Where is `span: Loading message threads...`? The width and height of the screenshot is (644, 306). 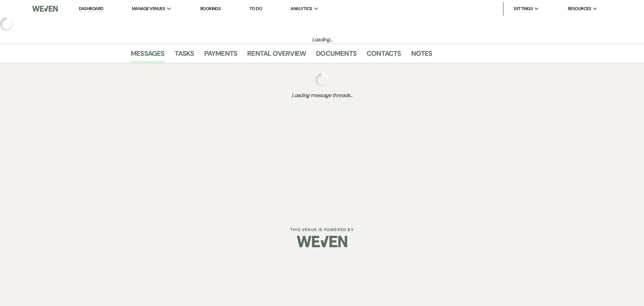
span: Loading message threads... is located at coordinates (322, 96).